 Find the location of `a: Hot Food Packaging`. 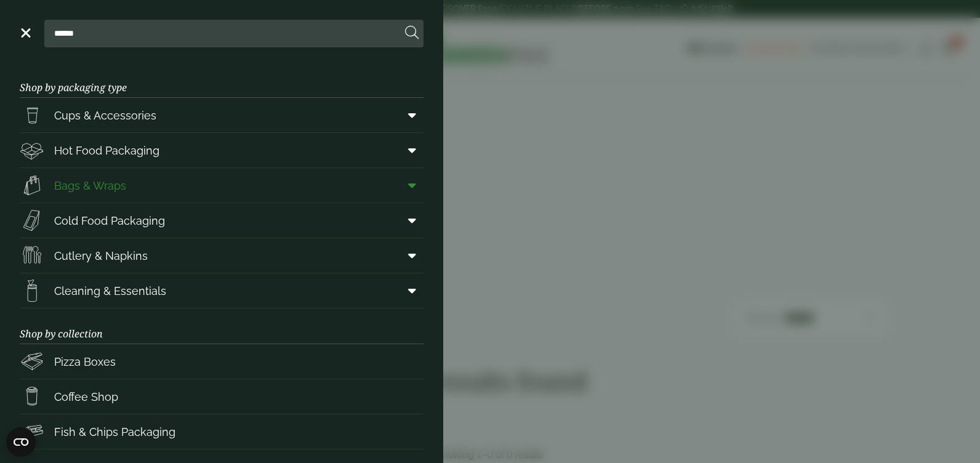

a: Hot Food Packaging is located at coordinates (222, 150).